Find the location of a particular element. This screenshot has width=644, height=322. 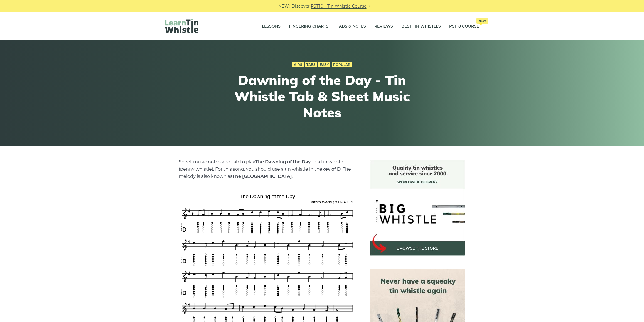

h1: Dawning of the Day - Tin Whistle Tab & Sheet Music Notes is located at coordinates (322, 96).